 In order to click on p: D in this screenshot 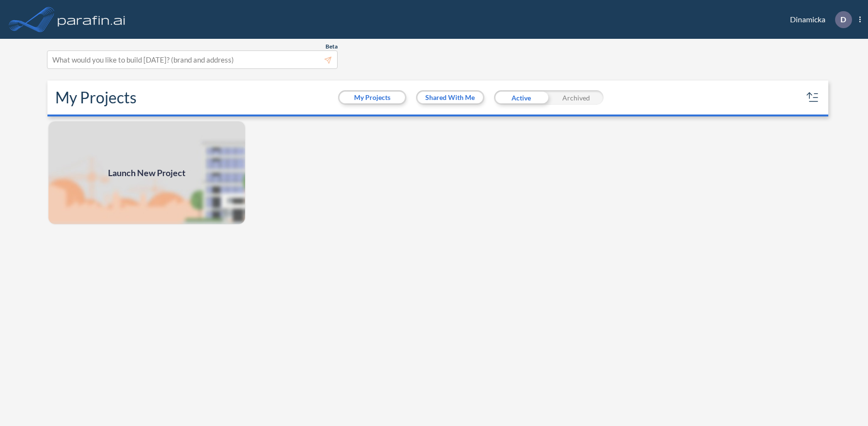, I will do `click(843, 19)`.